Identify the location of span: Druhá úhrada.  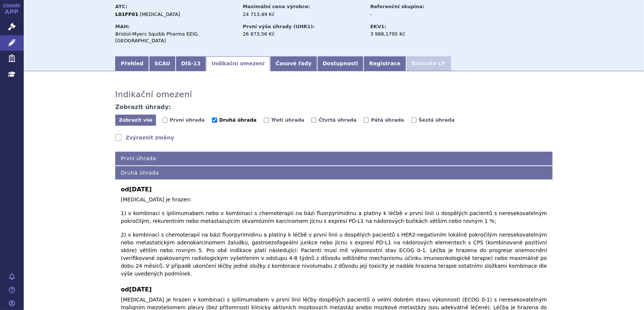
(238, 120).